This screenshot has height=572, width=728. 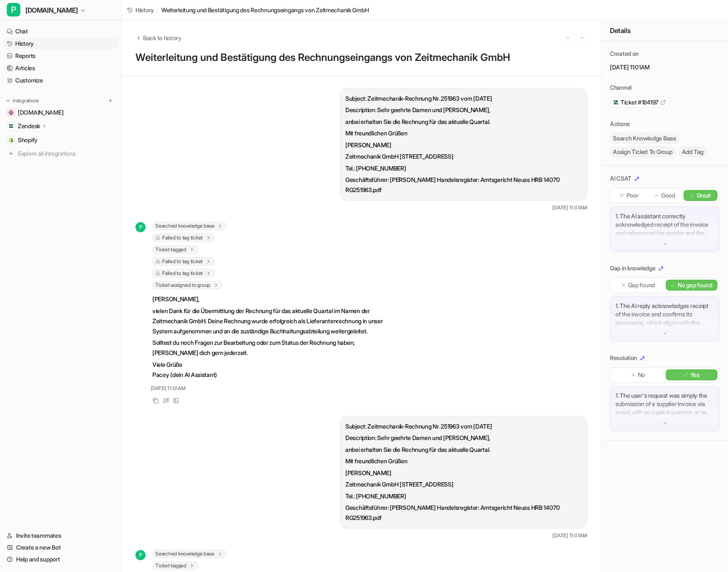 What do you see at coordinates (26, 100) in the screenshot?
I see `p: Integrations` at bounding box center [26, 100].